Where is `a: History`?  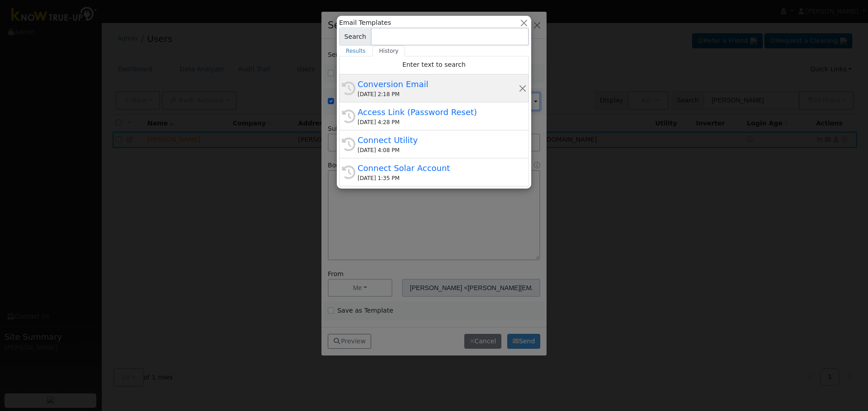
a: History is located at coordinates (388, 51).